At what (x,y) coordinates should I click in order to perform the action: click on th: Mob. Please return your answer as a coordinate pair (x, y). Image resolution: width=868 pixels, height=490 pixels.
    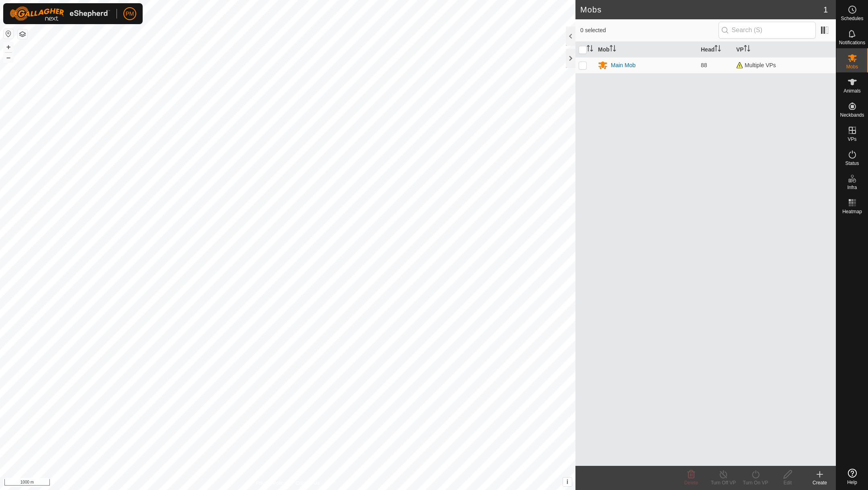
    Looking at the image, I should click on (646, 50).